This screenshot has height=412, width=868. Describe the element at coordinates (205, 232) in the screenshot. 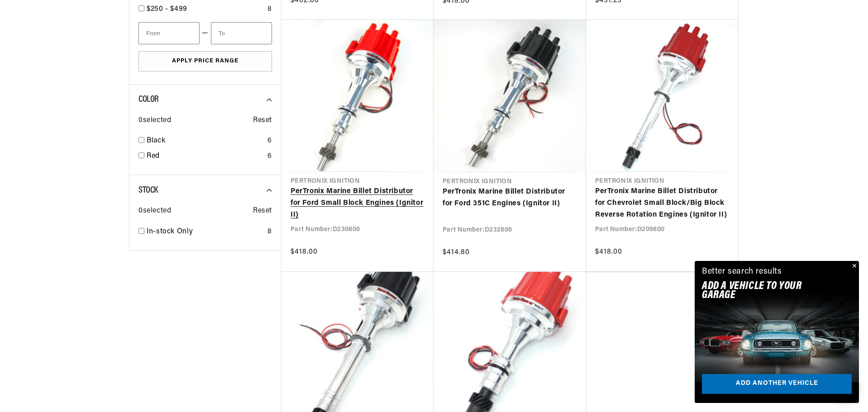

I see `a: In-stock Only` at that location.